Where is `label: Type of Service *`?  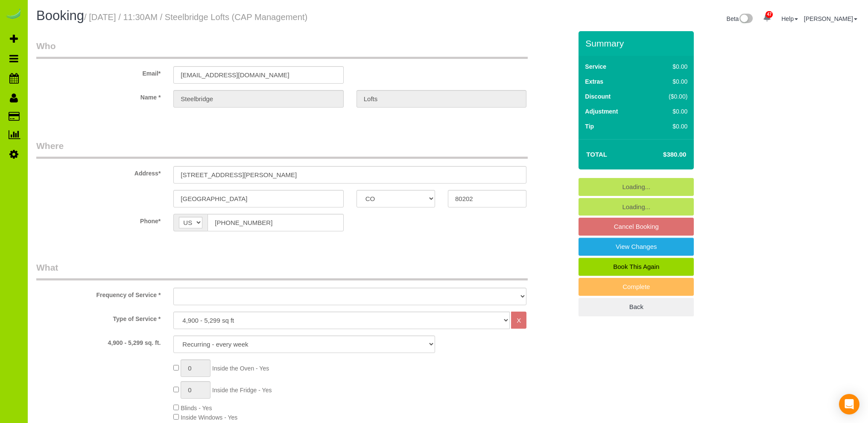
label: Type of Service * is located at coordinates (98, 317).